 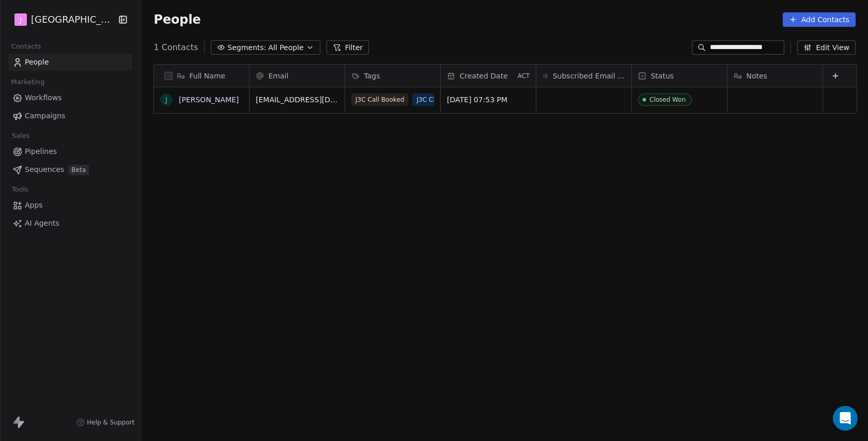 I want to click on span: Full Name, so click(x=207, y=76).